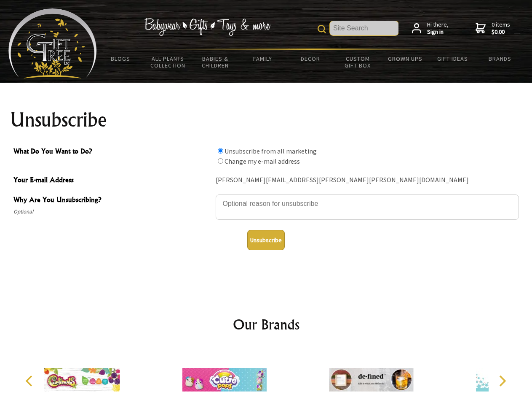  What do you see at coordinates (502, 381) in the screenshot?
I see `button: Next` at bounding box center [502, 381].